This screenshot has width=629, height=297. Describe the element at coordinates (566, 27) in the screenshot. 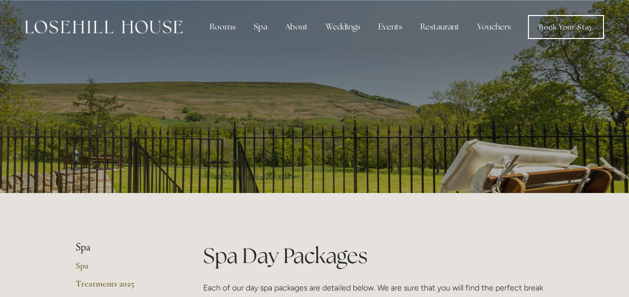

I see `a: Book Your Stay` at that location.